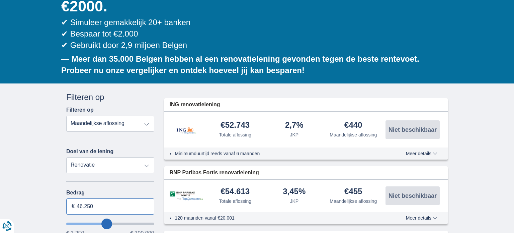 The width and height of the screenshot is (514, 233). I want to click on div: €440, so click(353, 125).